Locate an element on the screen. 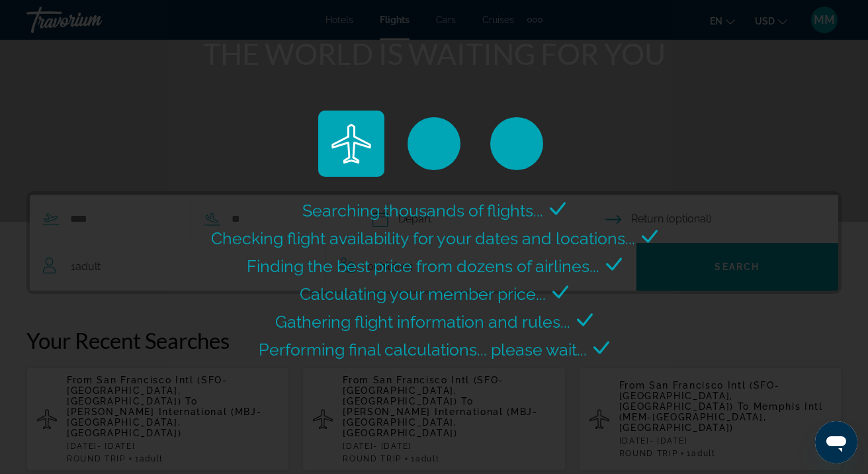 The height and width of the screenshot is (474, 868). span: Calculating your member price... is located at coordinates (423, 294).